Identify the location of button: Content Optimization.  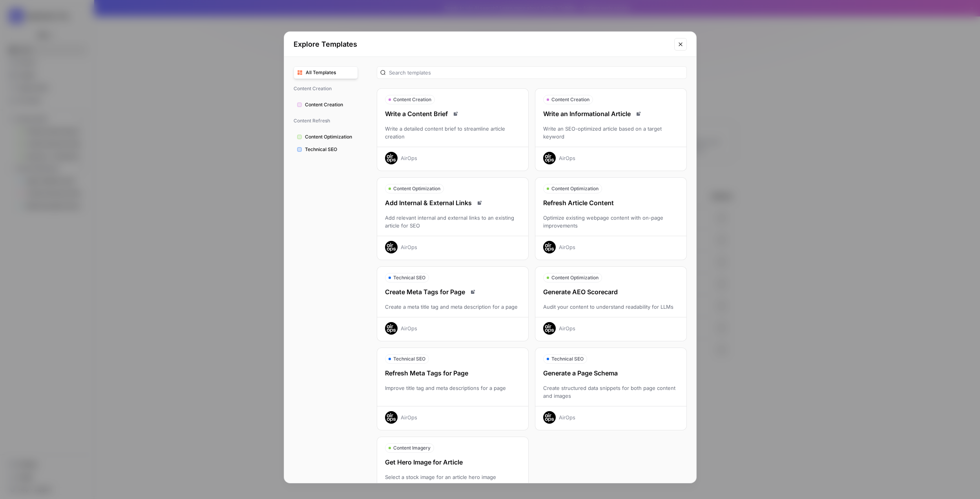
(325, 137).